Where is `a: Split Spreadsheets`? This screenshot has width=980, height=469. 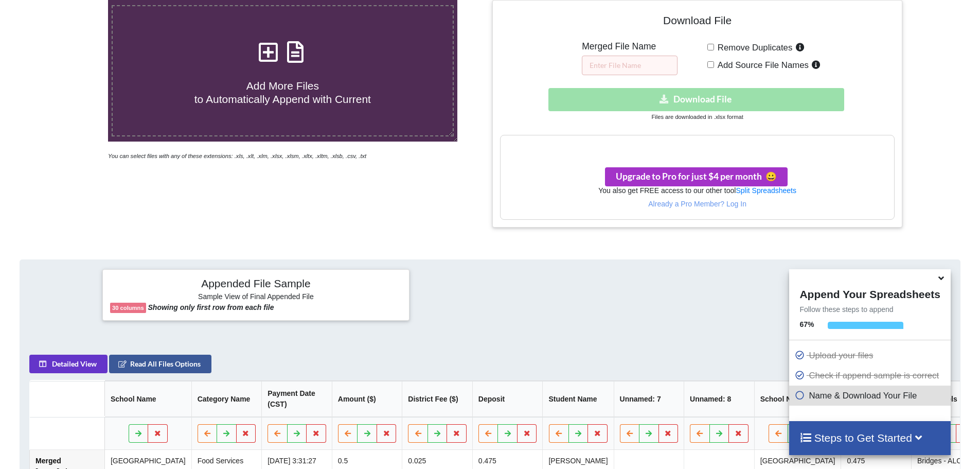 a: Split Spreadsheets is located at coordinates (766, 190).